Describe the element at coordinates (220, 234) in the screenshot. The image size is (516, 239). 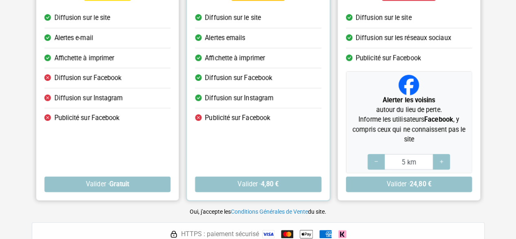
I see `span: HTTPS : paiement sécurisé` at that location.